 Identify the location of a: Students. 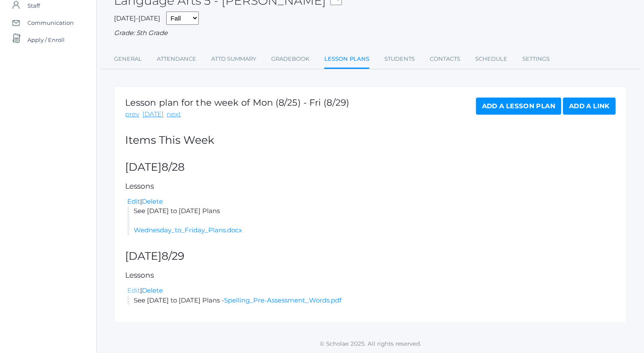
(399, 59).